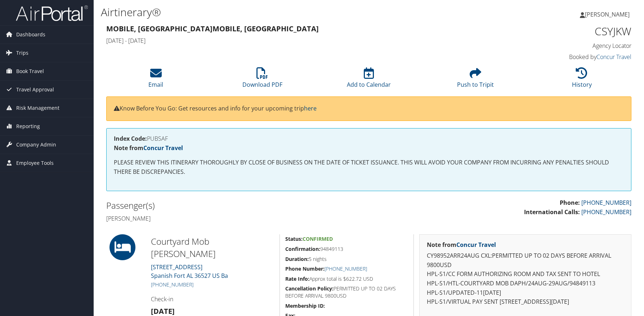 The width and height of the screenshot is (644, 316). What do you see at coordinates (23, 53) in the screenshot?
I see `span: Trips` at bounding box center [23, 53].